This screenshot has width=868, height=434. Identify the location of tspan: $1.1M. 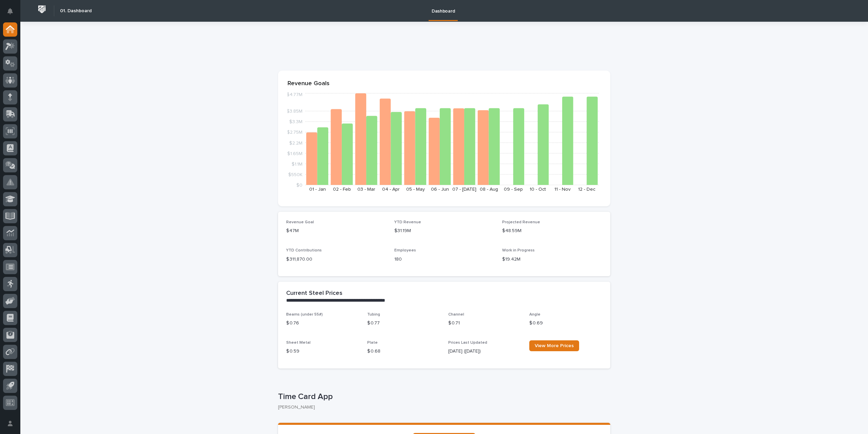
(297, 164).